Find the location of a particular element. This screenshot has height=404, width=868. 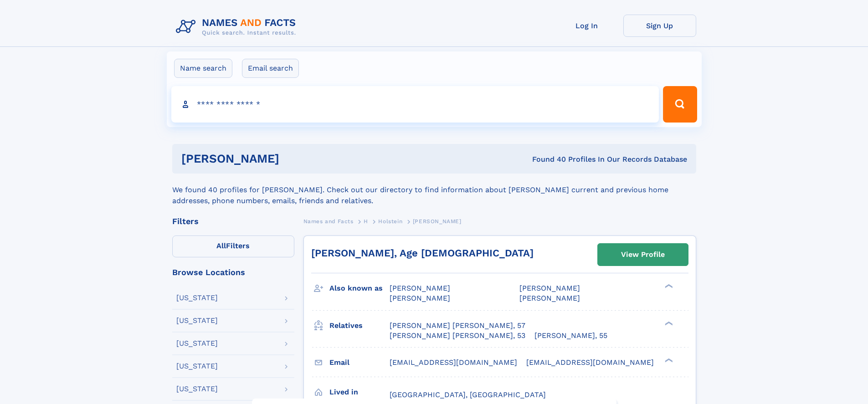

span: All is located at coordinates (221, 246).